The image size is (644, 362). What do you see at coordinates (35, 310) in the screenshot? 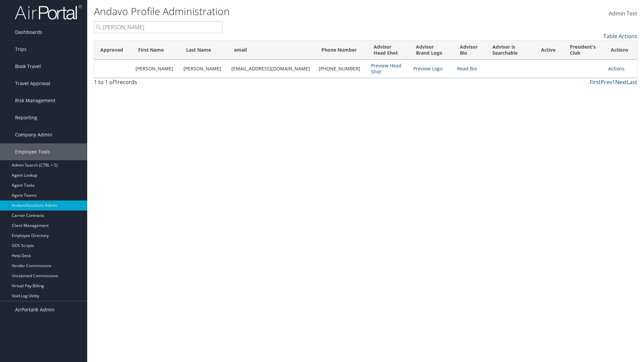
I see `span: AirPortal® Admin` at bounding box center [35, 310].